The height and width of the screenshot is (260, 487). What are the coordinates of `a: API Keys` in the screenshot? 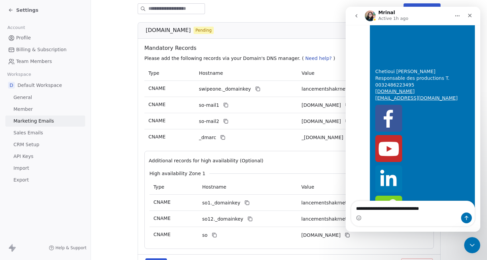 It's located at (45, 156).